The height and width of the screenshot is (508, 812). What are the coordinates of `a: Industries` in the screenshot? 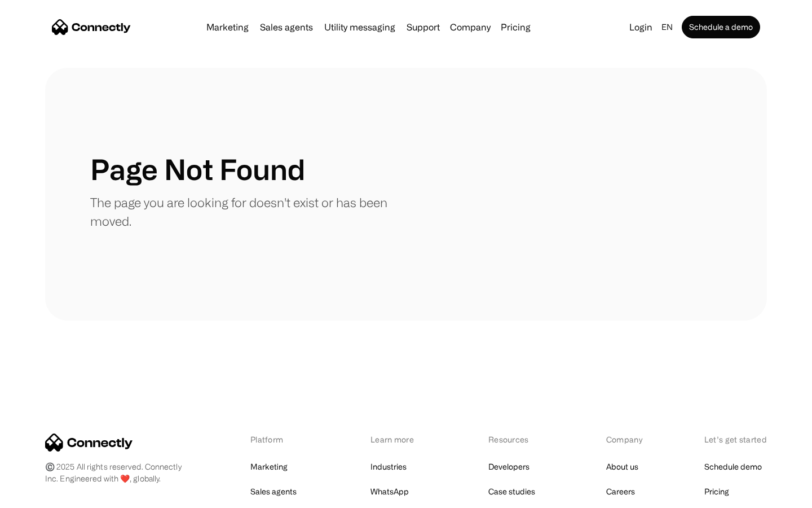 It's located at (388, 466).